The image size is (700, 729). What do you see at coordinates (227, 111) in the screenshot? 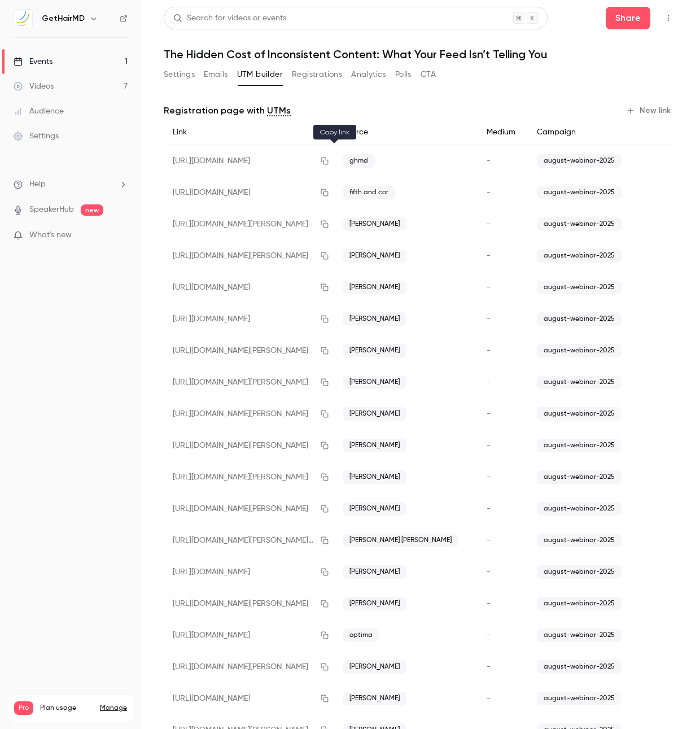
I see `p: Registration page with` at bounding box center [227, 111].